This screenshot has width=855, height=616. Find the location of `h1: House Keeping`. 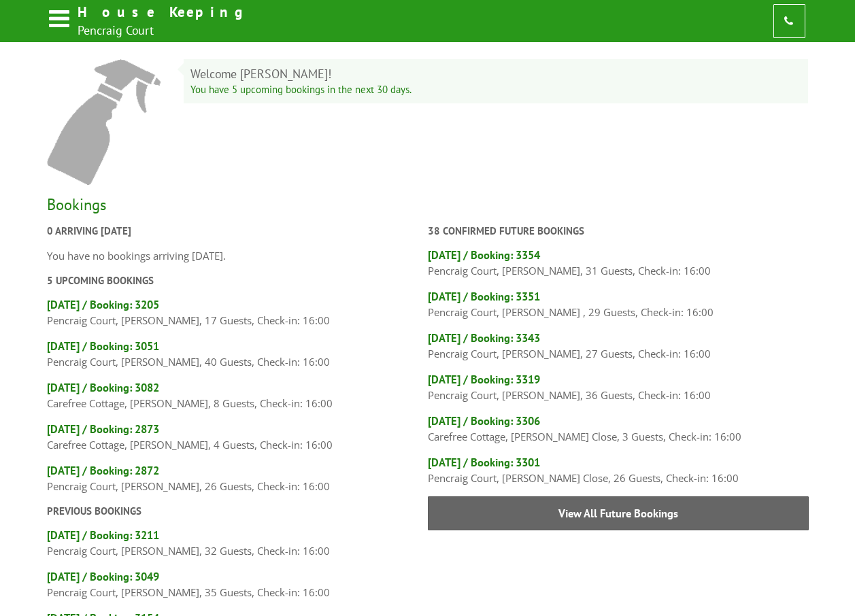

h1: House Keeping is located at coordinates (163, 11).